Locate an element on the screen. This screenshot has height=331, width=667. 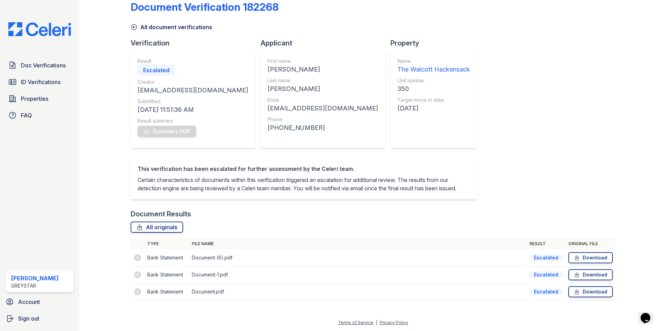
div: 350 is located at coordinates (434, 89).